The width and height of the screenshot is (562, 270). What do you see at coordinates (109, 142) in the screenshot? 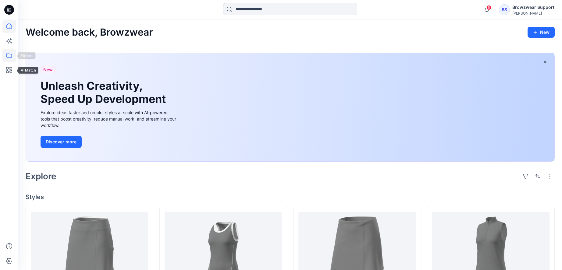
I see `a: Discover more` at bounding box center [109, 142].